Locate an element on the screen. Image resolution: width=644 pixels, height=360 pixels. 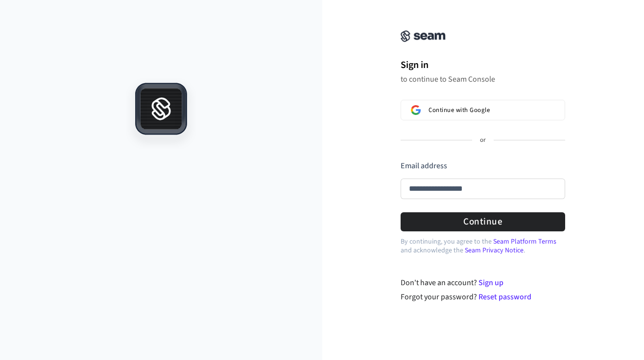
label: Email address is located at coordinates (423, 166).